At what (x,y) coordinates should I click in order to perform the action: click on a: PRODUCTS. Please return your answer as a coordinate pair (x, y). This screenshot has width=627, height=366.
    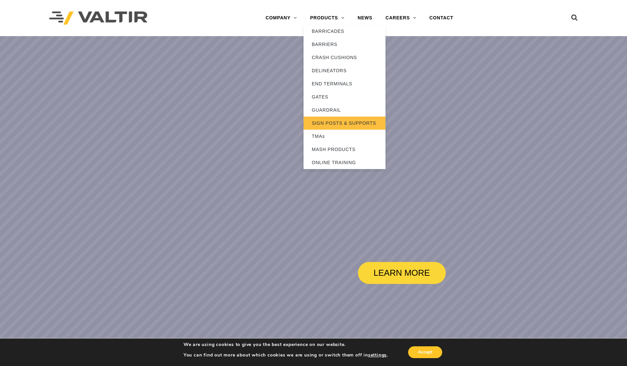
    Looking at the image, I should click on (327, 18).